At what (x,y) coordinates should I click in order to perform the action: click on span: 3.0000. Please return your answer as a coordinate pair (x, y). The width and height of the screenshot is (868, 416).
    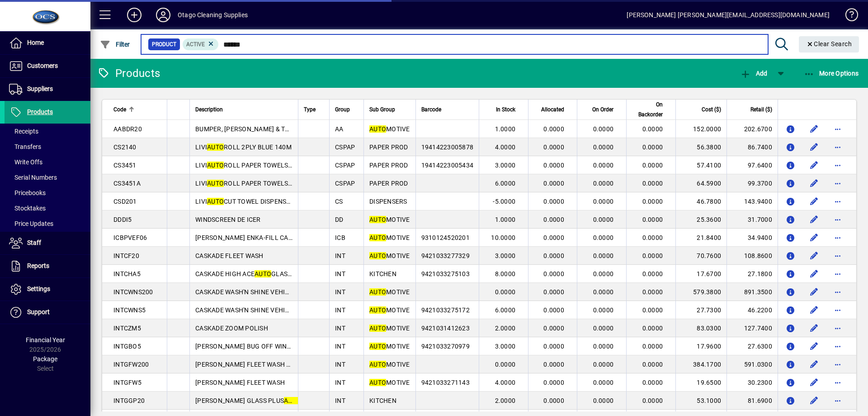
    Looking at the image, I should click on (505, 165).